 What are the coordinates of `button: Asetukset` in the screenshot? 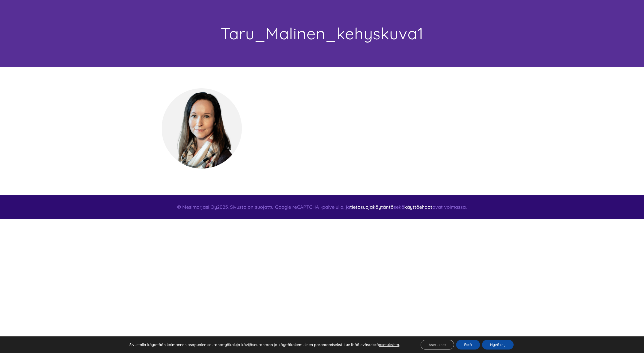 It's located at (437, 344).